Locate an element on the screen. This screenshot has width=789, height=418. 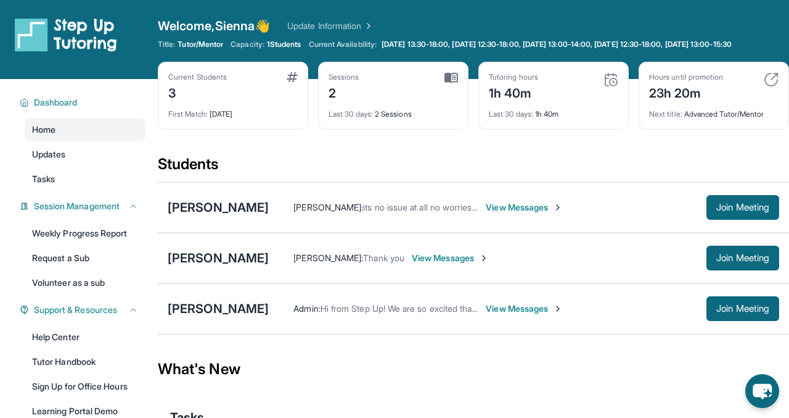
div: 2 Sessions is located at coordinates (393, 110).